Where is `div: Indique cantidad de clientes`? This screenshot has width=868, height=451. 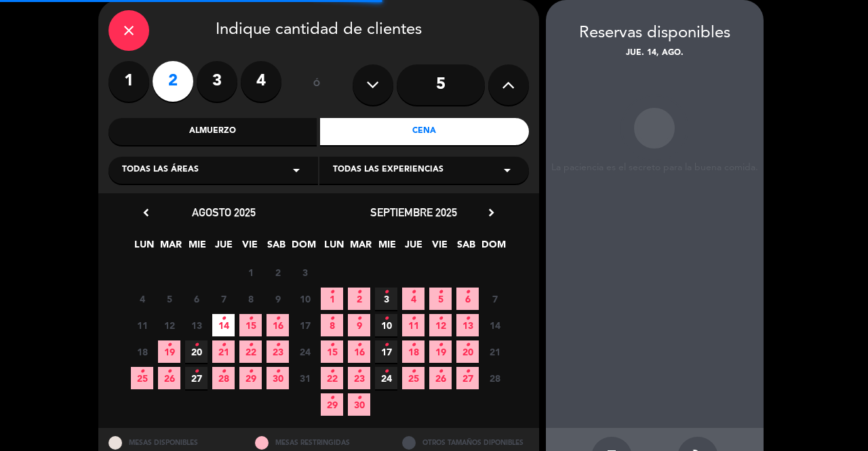
div: Indique cantidad de clientes is located at coordinates (319, 31).